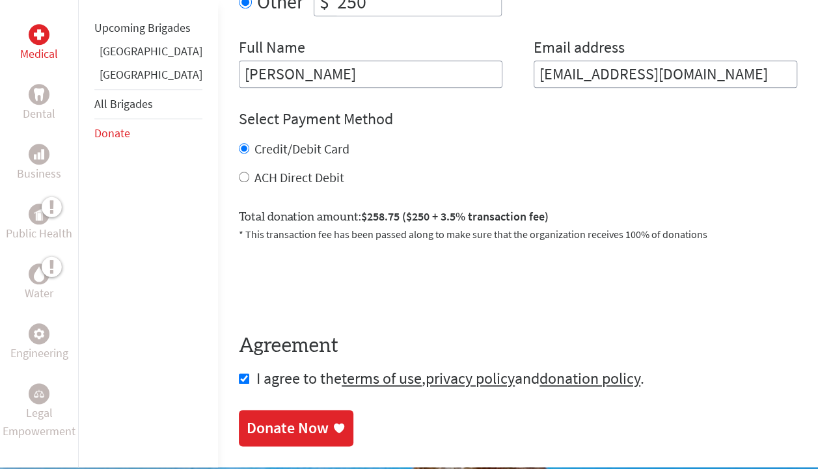 The image size is (818, 469). What do you see at coordinates (39, 94) in the screenshot?
I see `img: Dental` at bounding box center [39, 94].